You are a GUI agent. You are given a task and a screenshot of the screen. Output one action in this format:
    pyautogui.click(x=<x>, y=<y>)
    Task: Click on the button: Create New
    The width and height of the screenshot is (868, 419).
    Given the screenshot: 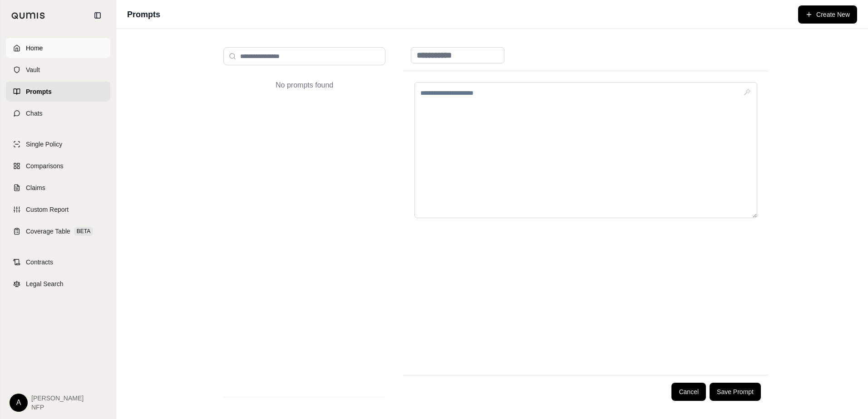 What is the action you would take?
    pyautogui.click(x=827, y=15)
    